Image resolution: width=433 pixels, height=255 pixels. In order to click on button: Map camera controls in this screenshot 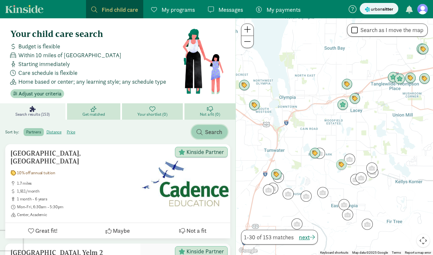, I will do `click(424, 241)`.